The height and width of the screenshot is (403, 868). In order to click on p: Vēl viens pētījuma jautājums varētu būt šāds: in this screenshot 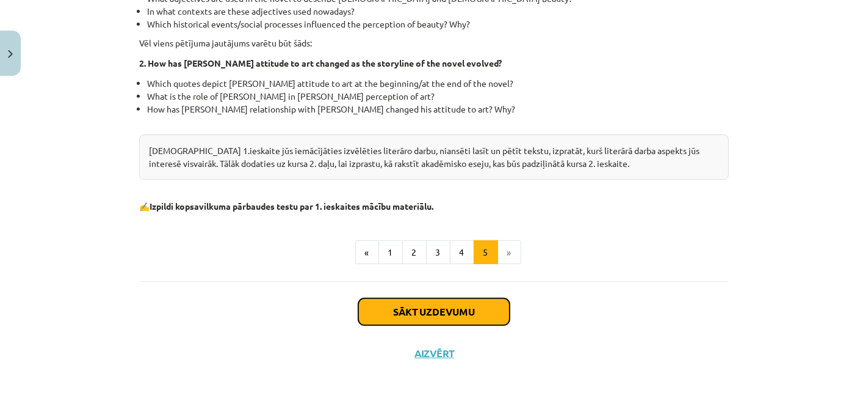, I will do `click(434, 43)`.